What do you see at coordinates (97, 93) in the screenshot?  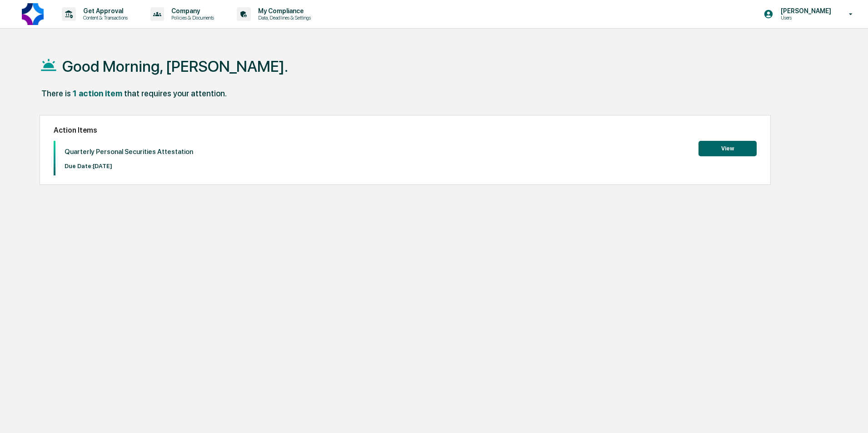 I see `div: 1 action item` at bounding box center [97, 93].